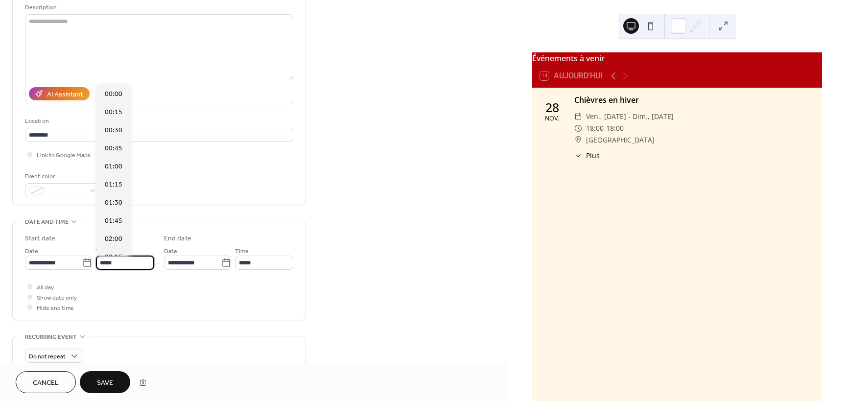 This screenshot has height=401, width=846. What do you see at coordinates (114, 112) in the screenshot?
I see `span: 00:15` at bounding box center [114, 112].